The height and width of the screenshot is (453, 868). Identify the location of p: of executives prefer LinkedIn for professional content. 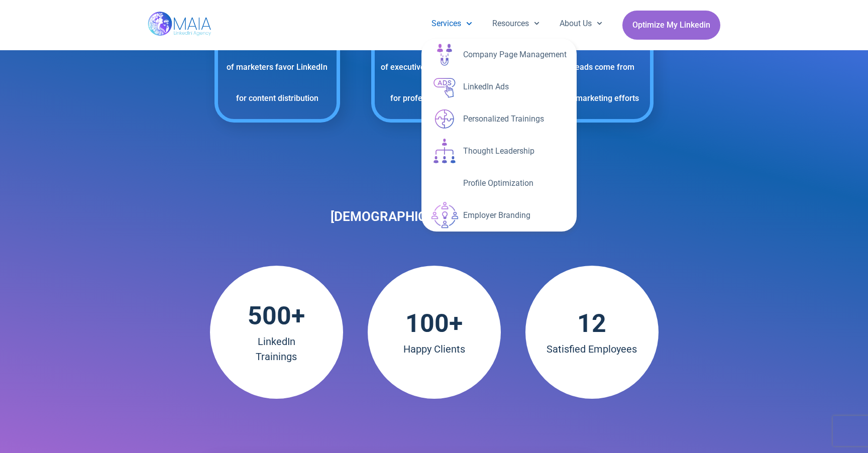
(434, 83).